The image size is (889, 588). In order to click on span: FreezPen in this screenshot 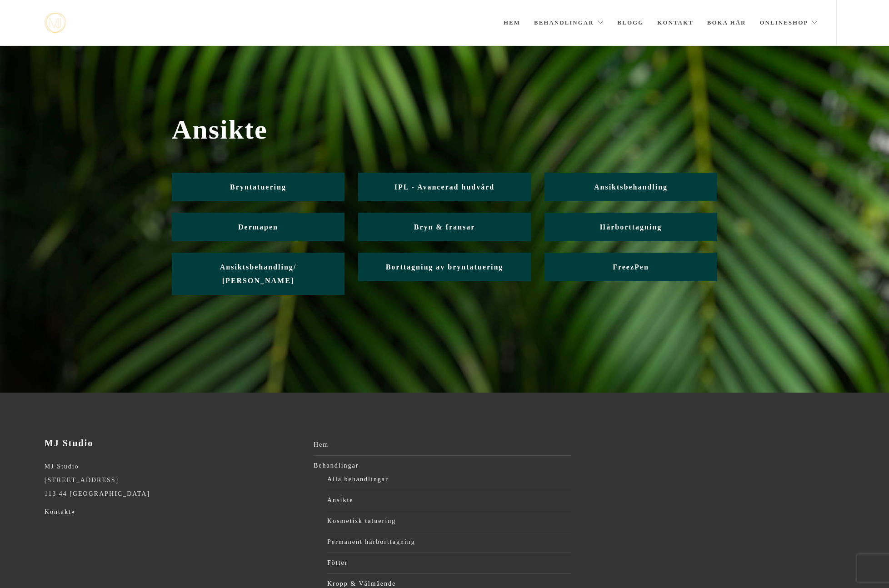, I will do `click(631, 267)`.